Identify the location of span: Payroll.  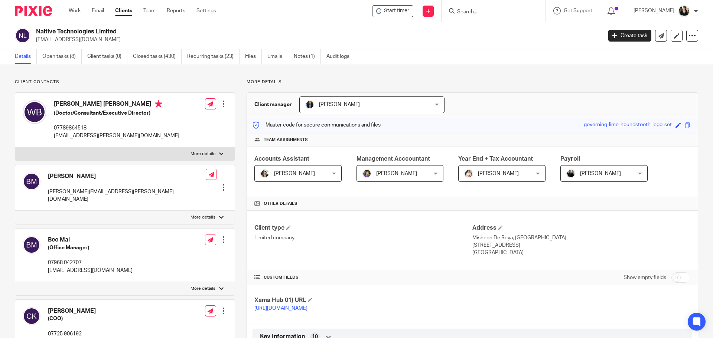
(570, 159).